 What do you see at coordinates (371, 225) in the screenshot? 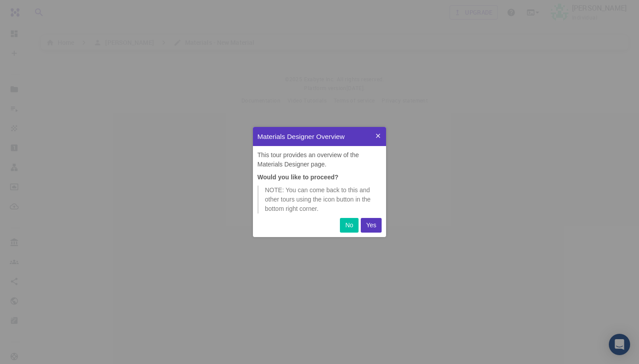
I see `button: Yes` at bounding box center [371, 225].